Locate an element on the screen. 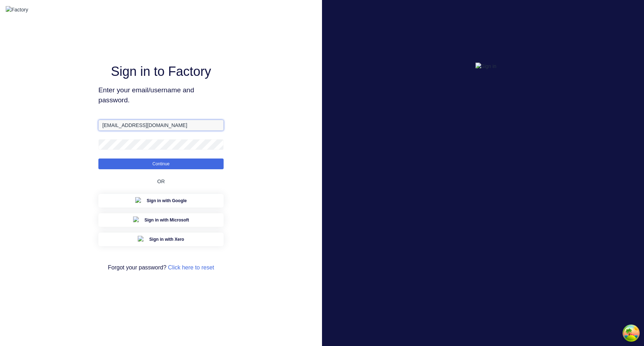 This screenshot has height=346, width=644. span: Sign in with Google is located at coordinates (167, 201).